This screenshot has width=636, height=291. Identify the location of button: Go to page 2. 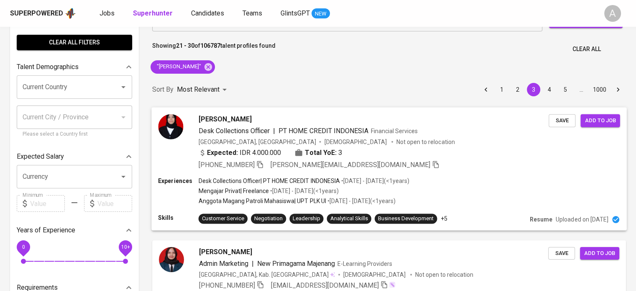
(518, 90).